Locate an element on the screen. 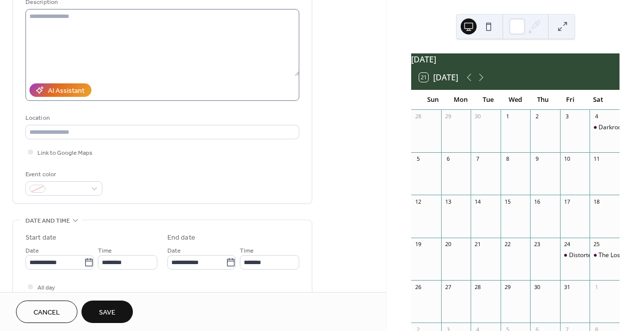  div: 16 is located at coordinates (536, 201).